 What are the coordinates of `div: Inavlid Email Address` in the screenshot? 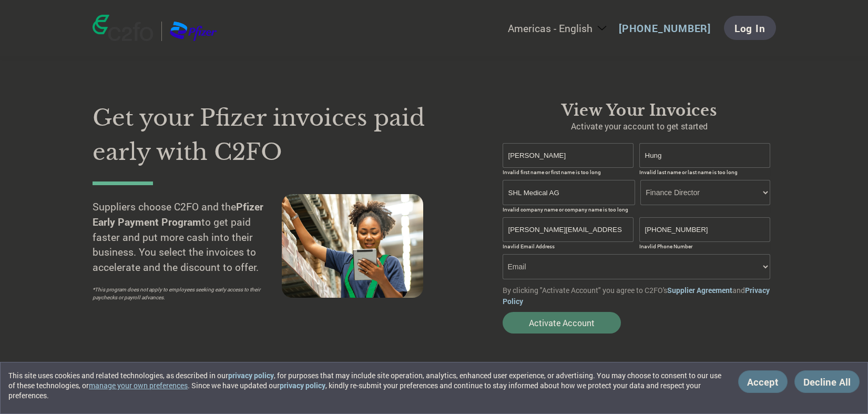 It's located at (568, 246).